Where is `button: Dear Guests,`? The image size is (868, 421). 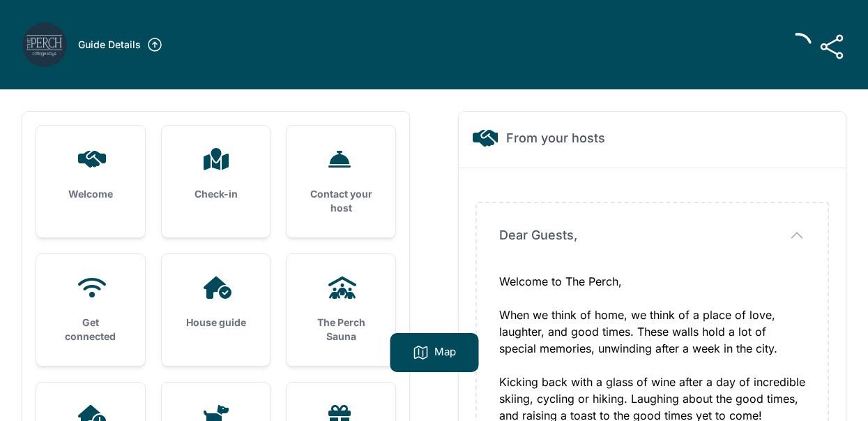 button: Dear Guests, is located at coordinates (652, 235).